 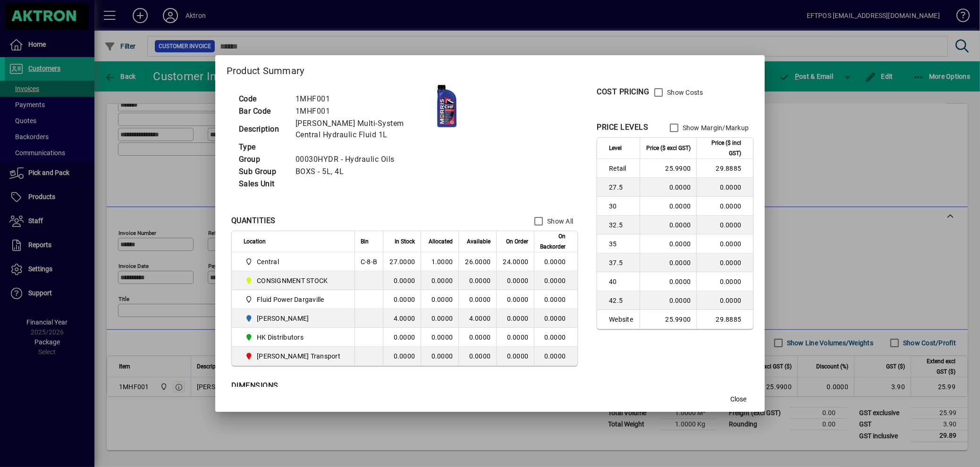 I want to click on span: HAMILTON, so click(x=294, y=319).